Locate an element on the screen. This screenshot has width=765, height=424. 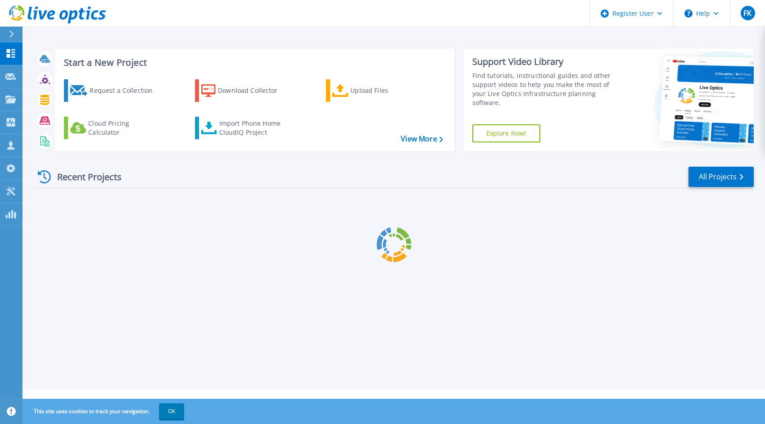
div: Upload Files is located at coordinates (386, 90).